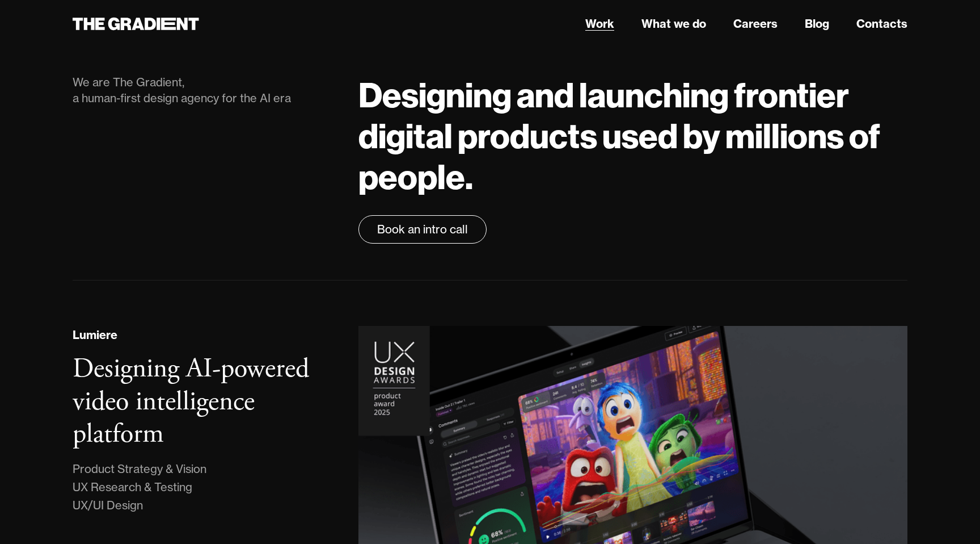 The height and width of the screenshot is (544, 980). What do you see at coordinates (674, 24) in the screenshot?
I see `a: What we do` at bounding box center [674, 24].